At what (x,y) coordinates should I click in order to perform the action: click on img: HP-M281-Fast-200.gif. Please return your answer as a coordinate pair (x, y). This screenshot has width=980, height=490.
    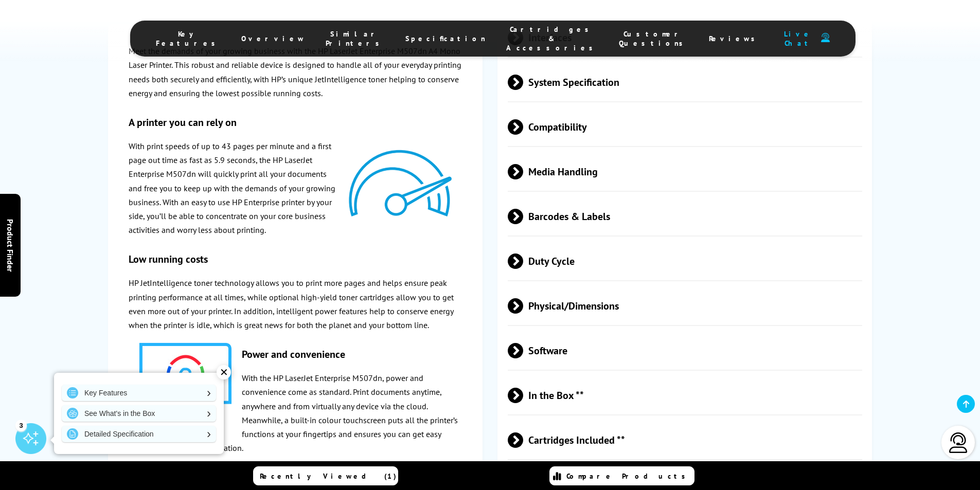
    Looking at the image, I should click on (401, 183).